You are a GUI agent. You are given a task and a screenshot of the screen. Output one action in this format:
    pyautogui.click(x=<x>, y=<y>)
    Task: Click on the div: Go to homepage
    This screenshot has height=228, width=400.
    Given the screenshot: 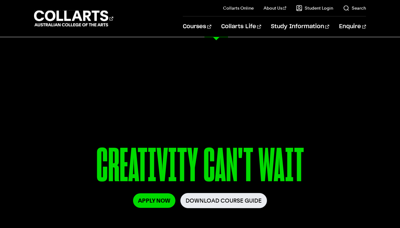 What is the action you would take?
    pyautogui.click(x=74, y=18)
    